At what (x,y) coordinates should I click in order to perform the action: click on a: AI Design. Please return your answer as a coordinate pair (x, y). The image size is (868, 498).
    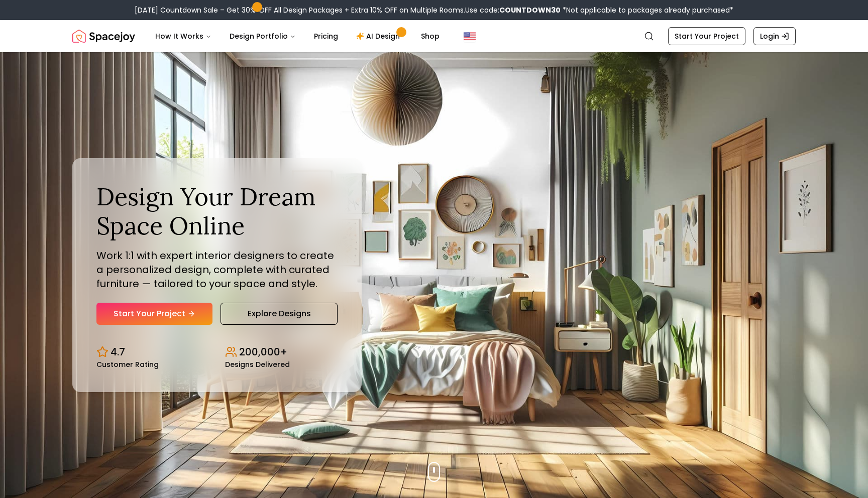
    Looking at the image, I should click on (379, 36).